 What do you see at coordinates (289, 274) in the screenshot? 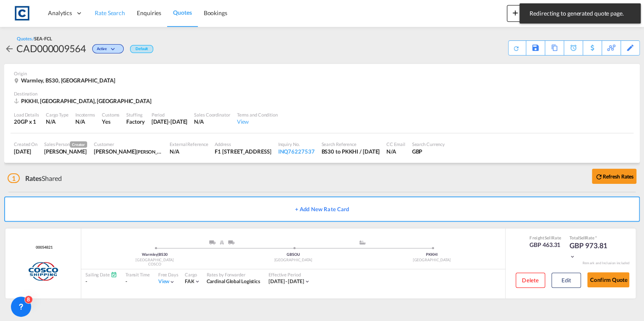
I see `div: Effective Period` at bounding box center [289, 274].